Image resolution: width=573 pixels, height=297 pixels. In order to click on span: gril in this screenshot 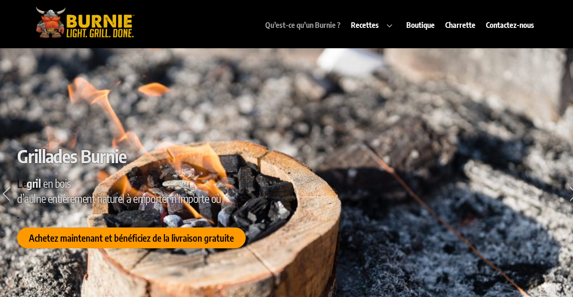, I will do `click(34, 183)`.